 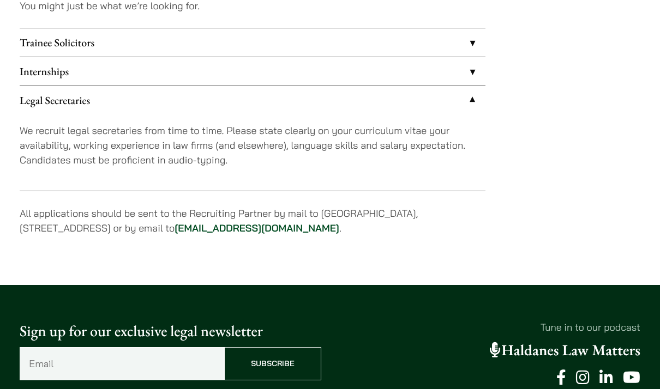 What do you see at coordinates (253, 43) in the screenshot?
I see `a: Trainee Solicitors` at bounding box center [253, 43].